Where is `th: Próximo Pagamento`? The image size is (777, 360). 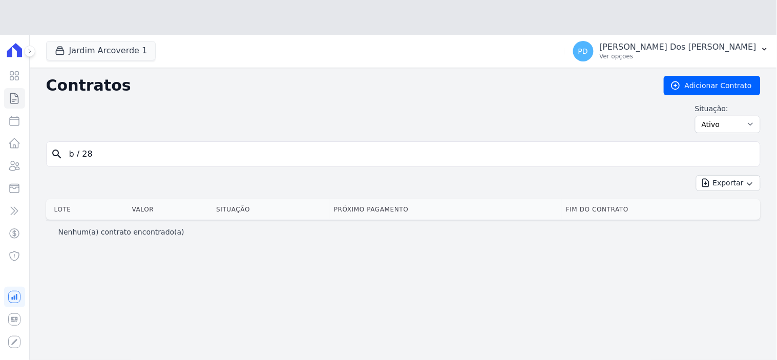
th: Próximo Pagamento is located at coordinates (446, 209).